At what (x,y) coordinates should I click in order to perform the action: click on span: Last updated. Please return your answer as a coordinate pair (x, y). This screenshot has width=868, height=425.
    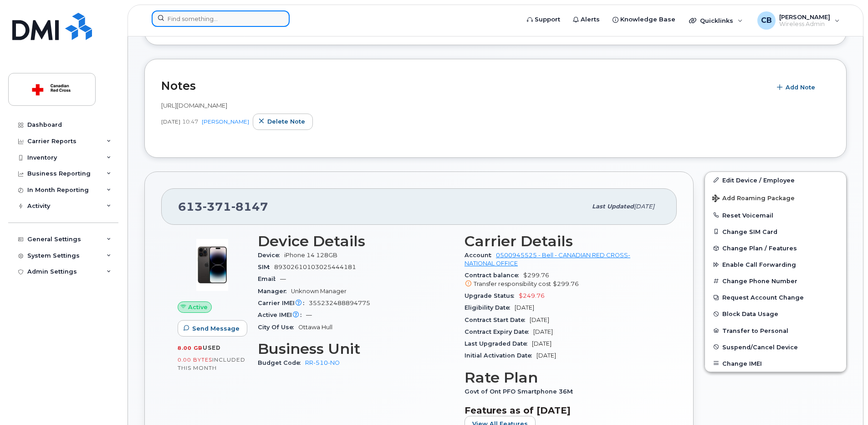
    Looking at the image, I should click on (614, 206).